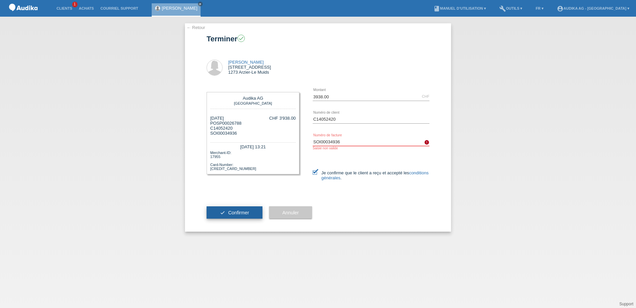 This screenshot has height=308, width=636. Describe the element at coordinates (196, 27) in the screenshot. I see `a: ← Retour` at that location.